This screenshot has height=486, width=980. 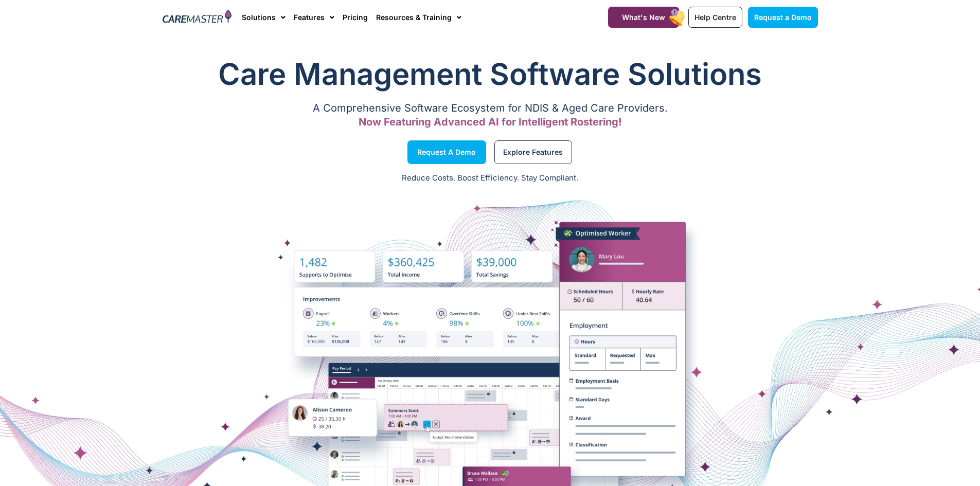 I want to click on a: What's New, so click(x=644, y=17).